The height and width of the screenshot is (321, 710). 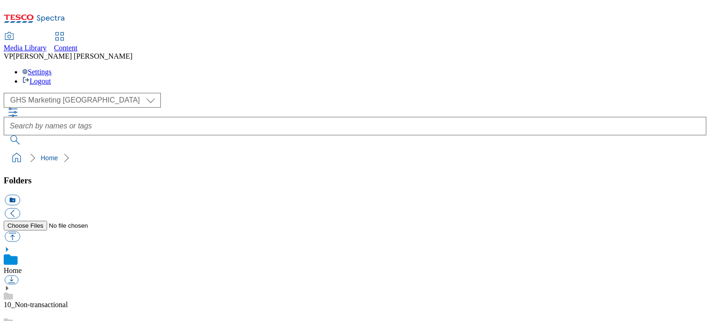 I want to click on h3: Folders, so click(x=355, y=181).